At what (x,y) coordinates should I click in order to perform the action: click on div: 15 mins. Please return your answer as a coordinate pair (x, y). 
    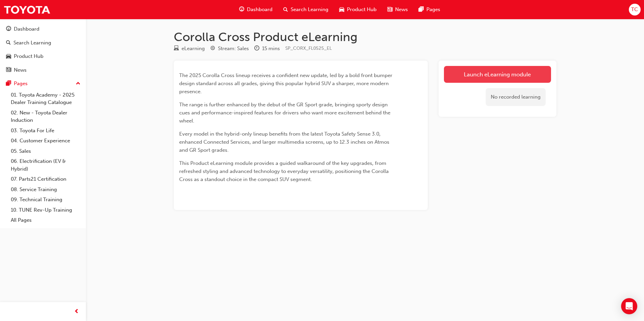
    Looking at the image, I should click on (271, 49).